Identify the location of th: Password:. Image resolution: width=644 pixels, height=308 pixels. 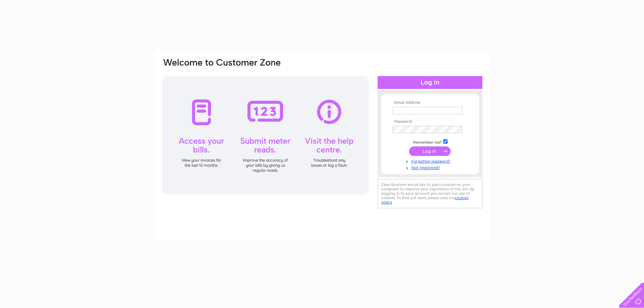
(430, 121).